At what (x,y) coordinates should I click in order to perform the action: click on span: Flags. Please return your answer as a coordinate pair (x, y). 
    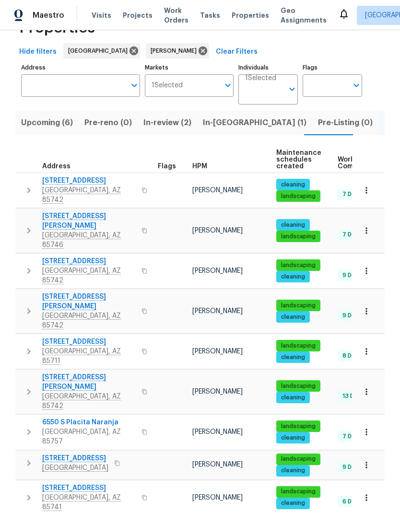
    Looking at the image, I should click on (167, 166).